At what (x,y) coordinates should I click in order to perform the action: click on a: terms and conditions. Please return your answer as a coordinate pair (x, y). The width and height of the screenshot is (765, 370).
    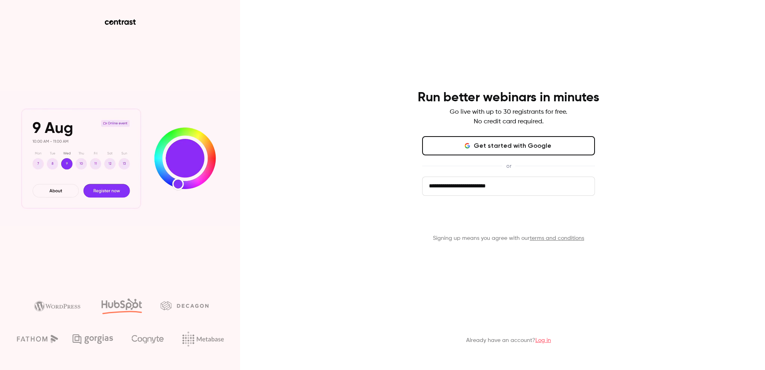
    Looking at the image, I should click on (557, 238).